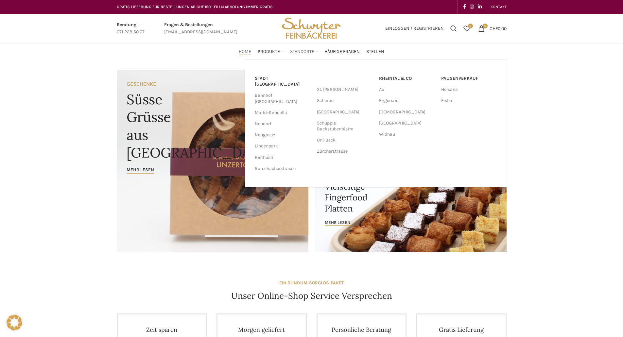 The height and width of the screenshot is (337, 623). I want to click on a: Schoren, so click(345, 101).